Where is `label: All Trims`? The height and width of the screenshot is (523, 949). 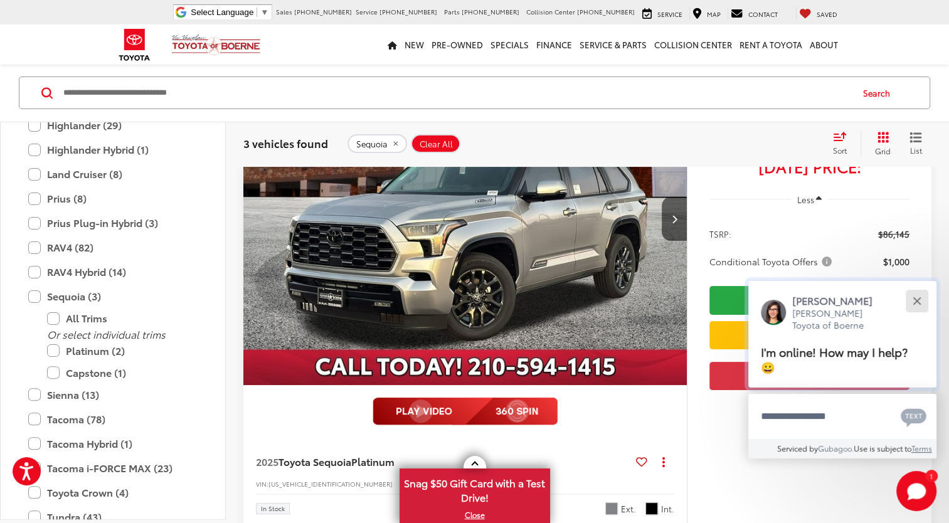 label: All Trims is located at coordinates (122, 318).